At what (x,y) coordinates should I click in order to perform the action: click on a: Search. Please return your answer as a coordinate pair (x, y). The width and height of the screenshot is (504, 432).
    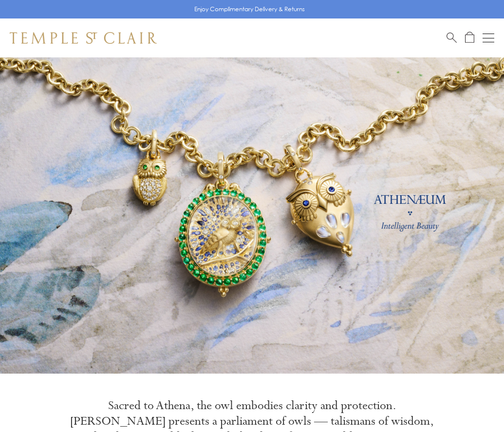
    Looking at the image, I should click on (451, 38).